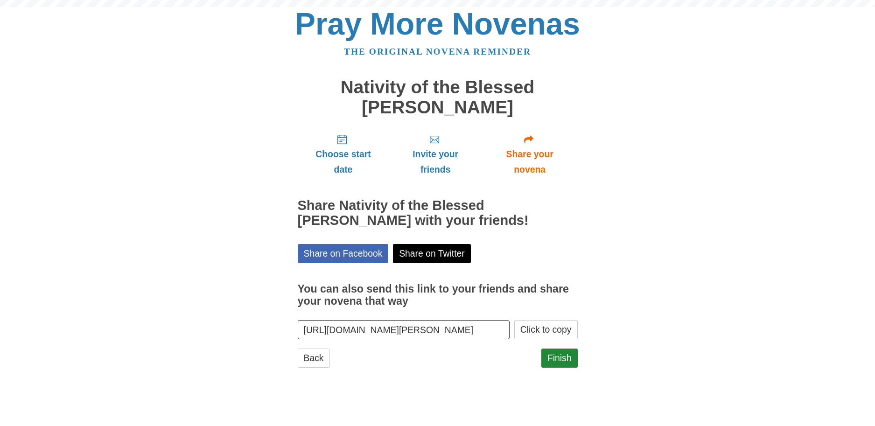  What do you see at coordinates (530, 154) in the screenshot?
I see `a: Share your novena` at bounding box center [530, 154].